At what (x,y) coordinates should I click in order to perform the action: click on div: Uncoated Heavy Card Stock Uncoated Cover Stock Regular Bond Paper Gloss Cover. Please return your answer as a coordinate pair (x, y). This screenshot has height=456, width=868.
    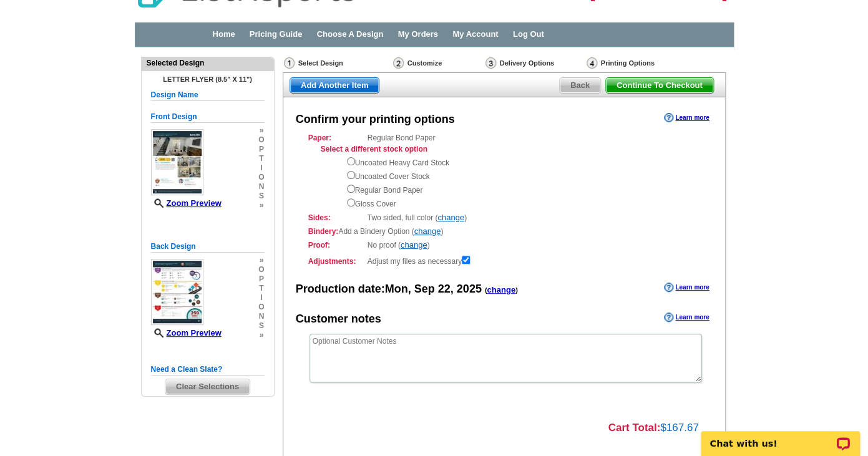
    Looking at the image, I should click on (523, 183).